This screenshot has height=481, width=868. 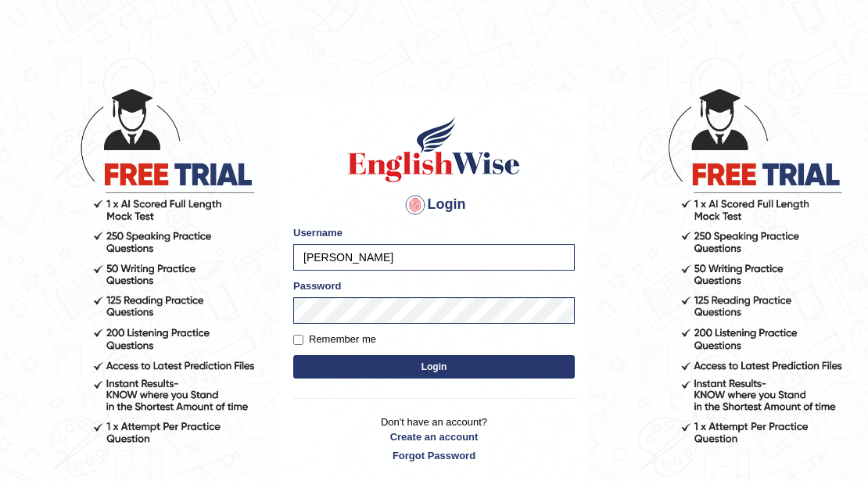 I want to click on a: Create an account, so click(x=434, y=436).